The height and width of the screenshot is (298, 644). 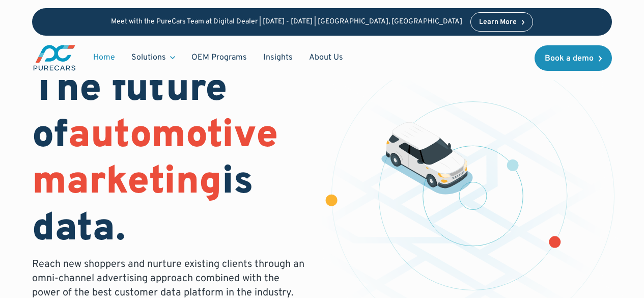 What do you see at coordinates (278, 58) in the screenshot?
I see `a: Insights` at bounding box center [278, 58].